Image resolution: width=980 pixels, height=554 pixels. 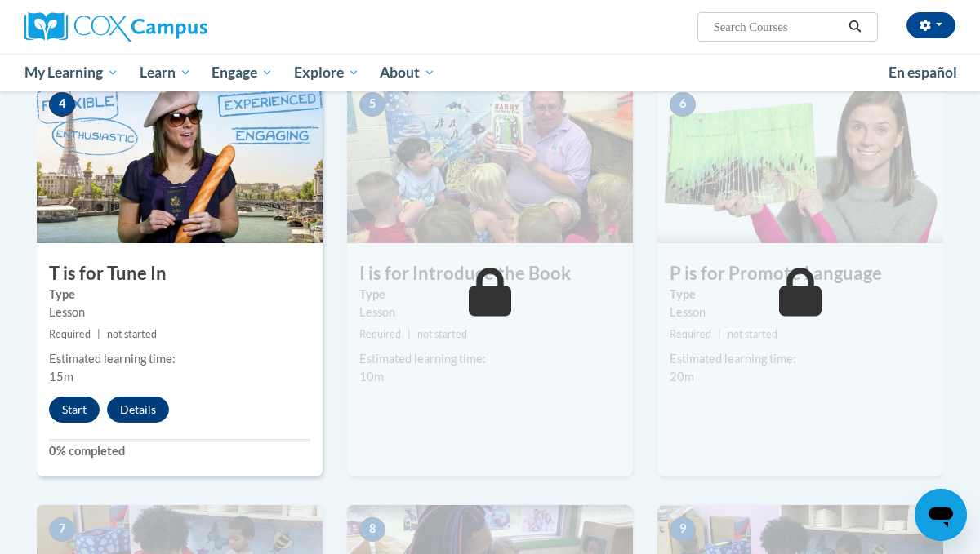 I want to click on span: Learn, so click(x=165, y=72).